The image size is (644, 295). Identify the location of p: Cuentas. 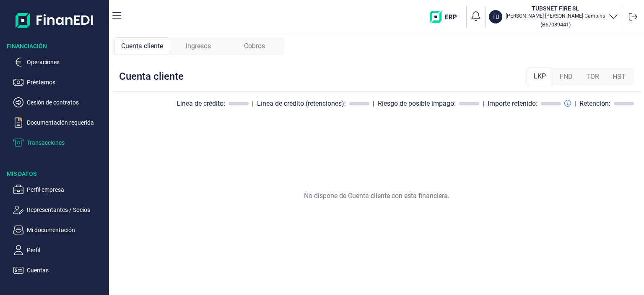
(66, 270).